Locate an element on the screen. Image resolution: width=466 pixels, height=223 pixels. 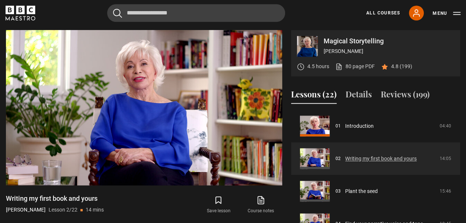
p: Magical Storytelling is located at coordinates (389, 41).